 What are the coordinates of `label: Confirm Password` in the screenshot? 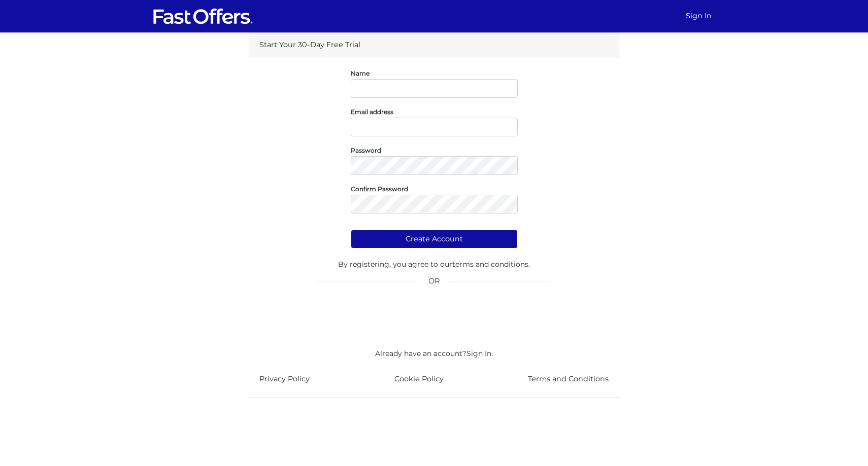 It's located at (379, 189).